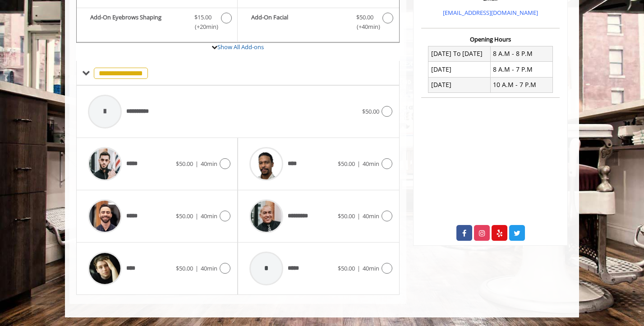 The image size is (644, 326). Describe the element at coordinates (299, 22) in the screenshot. I see `b: Add-On Facial` at that location.